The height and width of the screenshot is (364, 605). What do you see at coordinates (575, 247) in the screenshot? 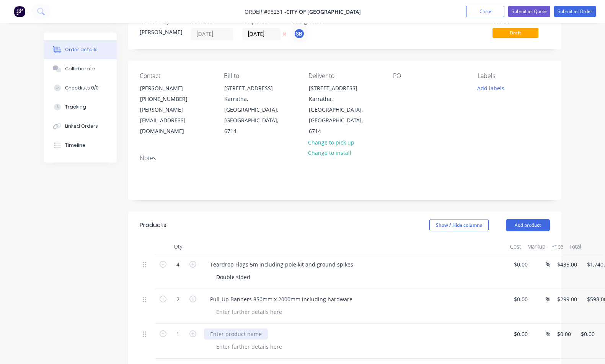
I see `div: Total` at bounding box center [575, 247].